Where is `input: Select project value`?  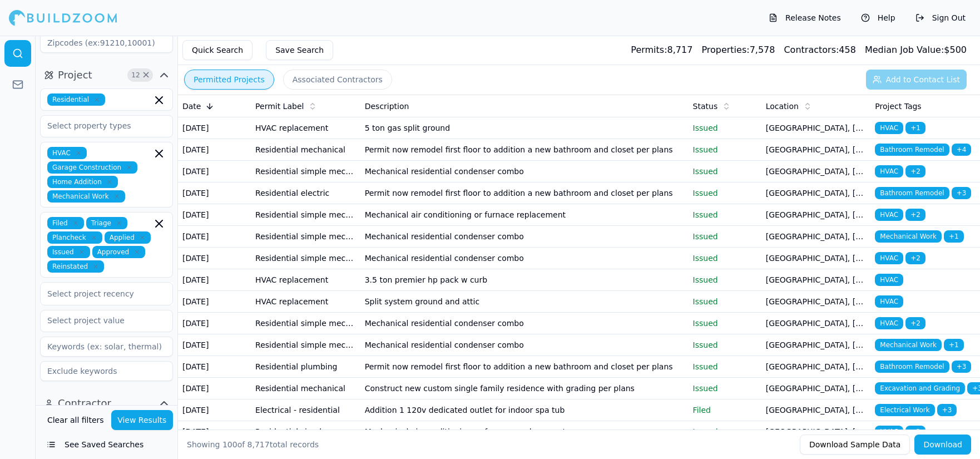 input: Select project value is located at coordinates (99, 320).